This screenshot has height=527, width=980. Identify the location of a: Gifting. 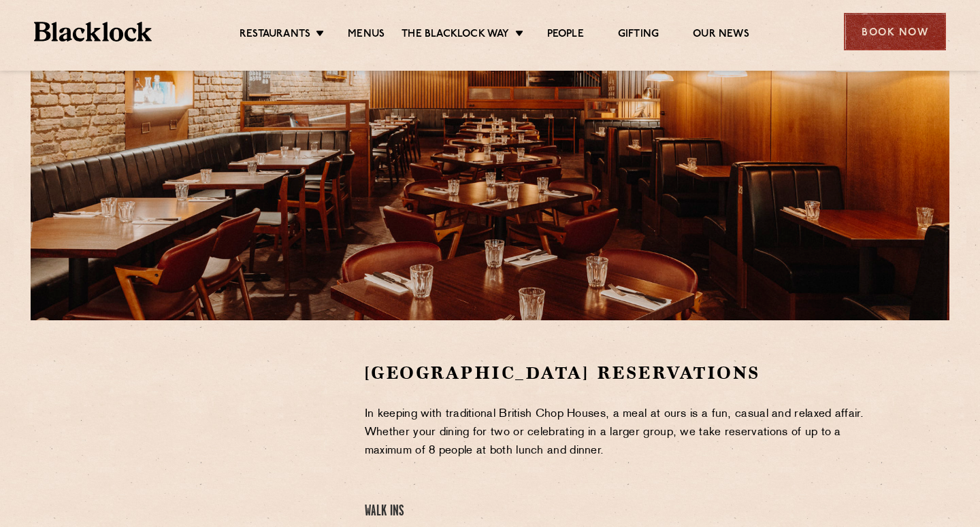
(638, 36).